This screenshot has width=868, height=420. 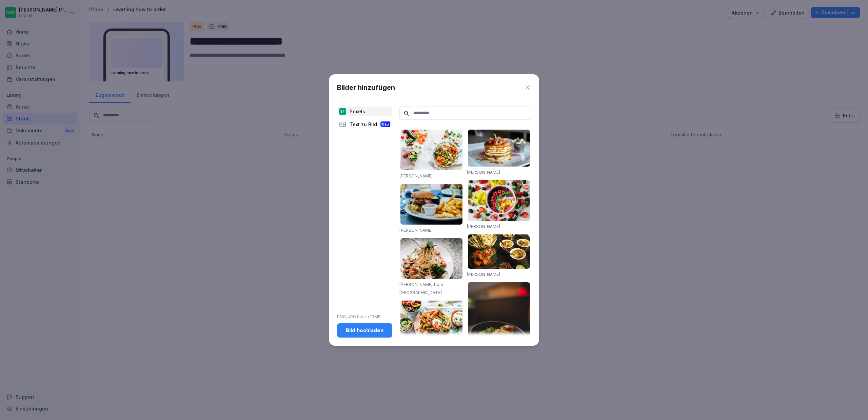 What do you see at coordinates (365, 317) in the screenshot?
I see `p: PNG, JPG bis zu 10MB` at bounding box center [365, 317].